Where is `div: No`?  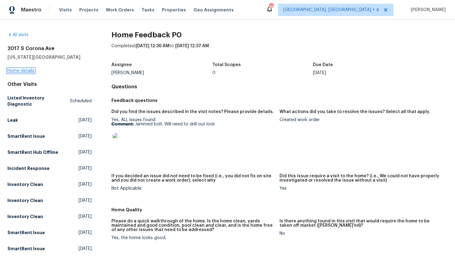 div: No is located at coordinates (361, 234).